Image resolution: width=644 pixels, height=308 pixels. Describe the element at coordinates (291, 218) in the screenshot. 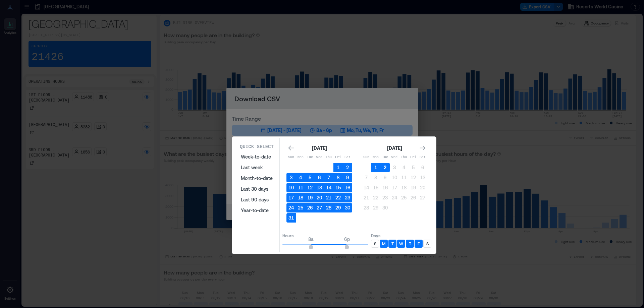

I see `button: 31` at that location.